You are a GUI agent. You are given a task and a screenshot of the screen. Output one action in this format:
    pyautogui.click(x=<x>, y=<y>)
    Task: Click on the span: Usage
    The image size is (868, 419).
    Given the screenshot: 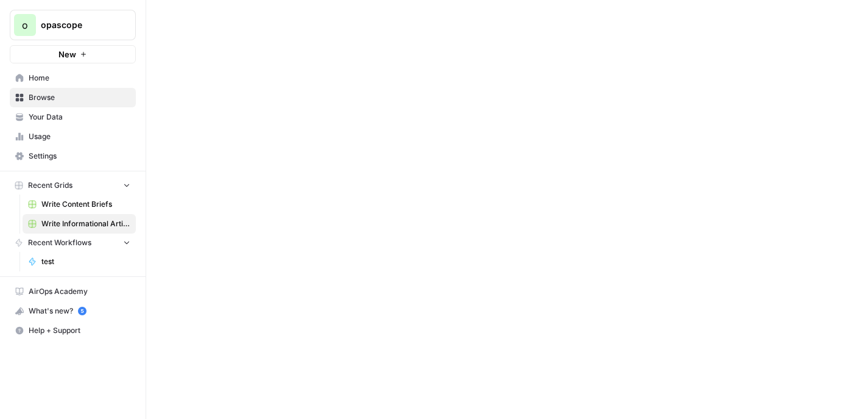 What is the action you would take?
    pyautogui.click(x=79, y=137)
    